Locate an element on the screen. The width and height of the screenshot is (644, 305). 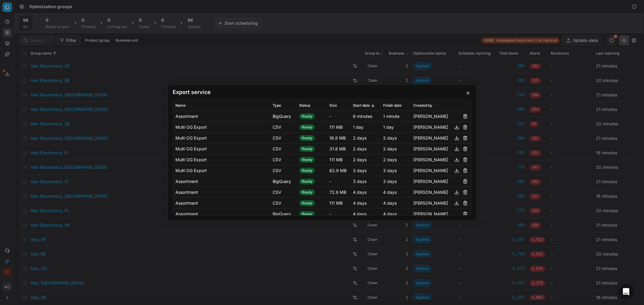
span: Status is located at coordinates (304, 106).